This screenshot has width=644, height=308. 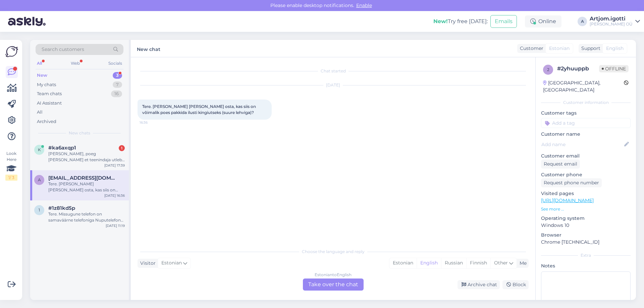 I want to click on div: A, so click(x=582, y=21).